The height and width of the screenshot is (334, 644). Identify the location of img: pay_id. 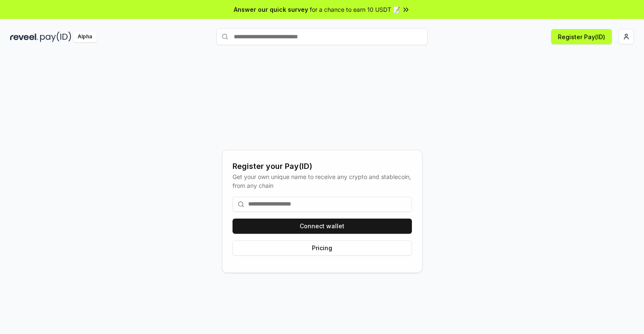
(56, 37).